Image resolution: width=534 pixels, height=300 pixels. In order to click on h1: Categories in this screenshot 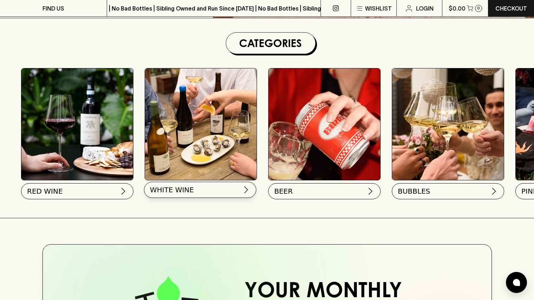, I will do `click(271, 43)`.